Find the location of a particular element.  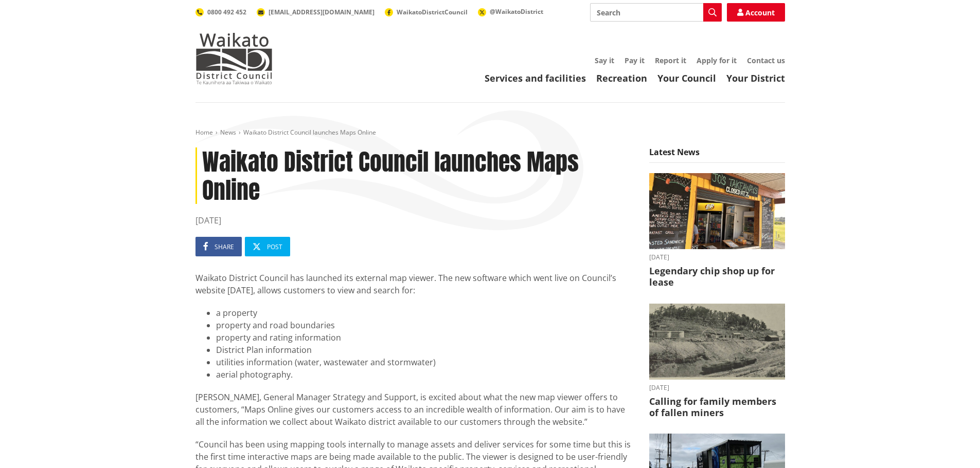

a: Your District is located at coordinates (756, 78).